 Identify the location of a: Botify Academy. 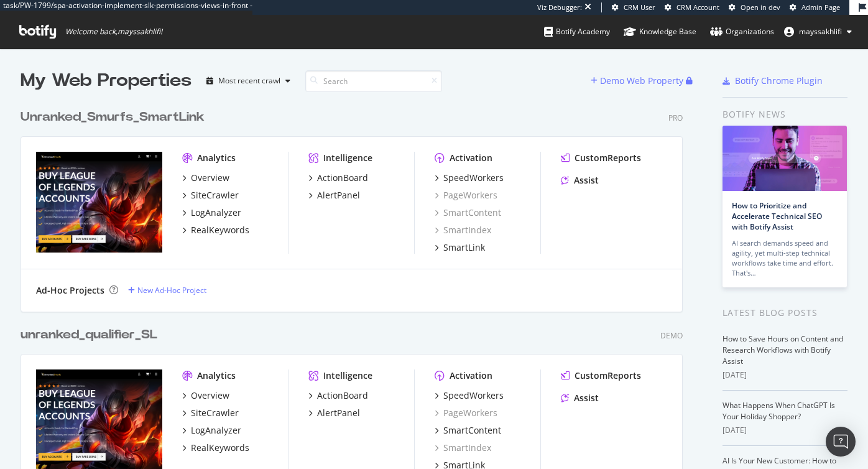
(577, 32).